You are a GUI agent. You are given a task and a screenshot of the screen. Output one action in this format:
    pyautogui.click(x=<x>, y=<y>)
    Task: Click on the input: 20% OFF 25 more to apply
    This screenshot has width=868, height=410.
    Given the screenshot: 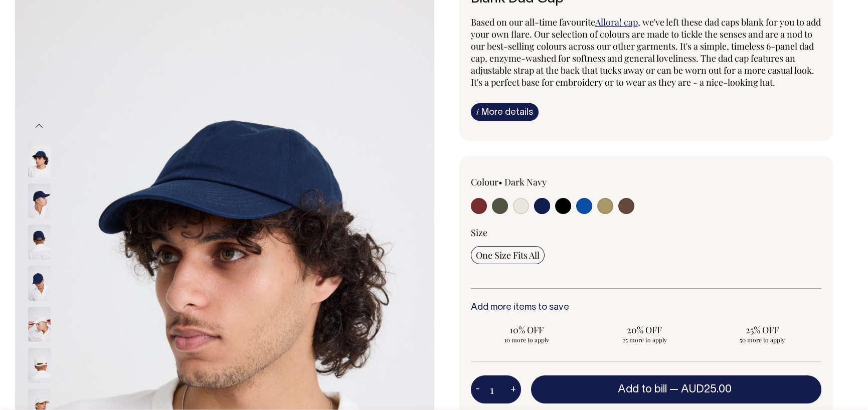 What is the action you would take?
    pyautogui.click(x=644, y=334)
    